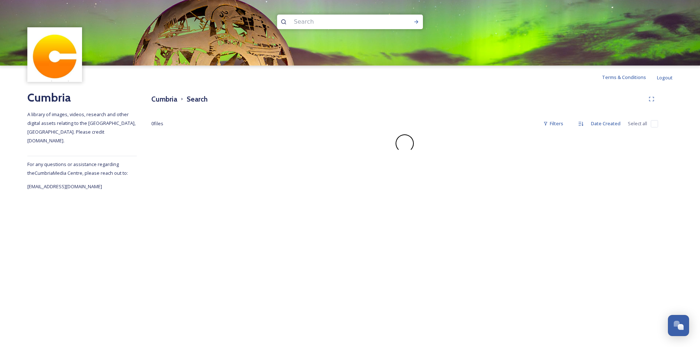 Image resolution: width=700 pixels, height=347 pixels. What do you see at coordinates (197, 99) in the screenshot?
I see `h3: Search` at bounding box center [197, 99].